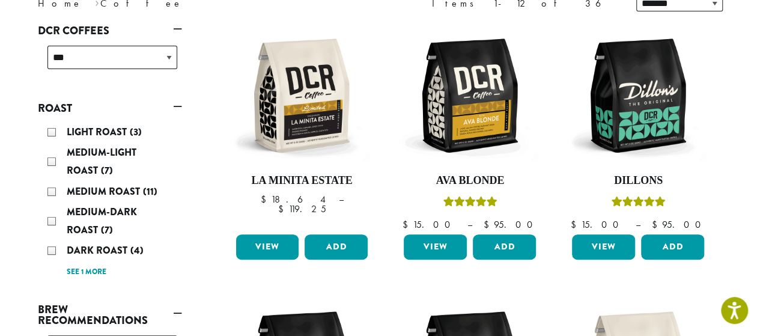 Image resolution: width=760 pixels, height=336 pixels. I want to click on span: Medium-Dark Roast, so click(102, 220).